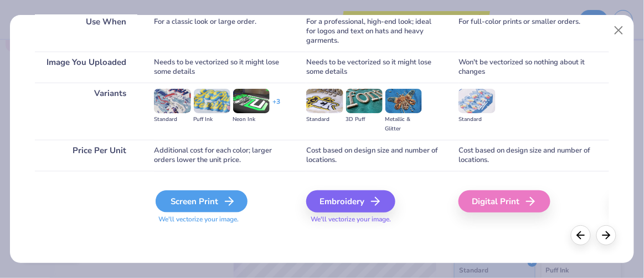 The image size is (644, 278). What do you see at coordinates (221, 31) in the screenshot?
I see `div: For a classic look or large order.` at bounding box center [221, 31].